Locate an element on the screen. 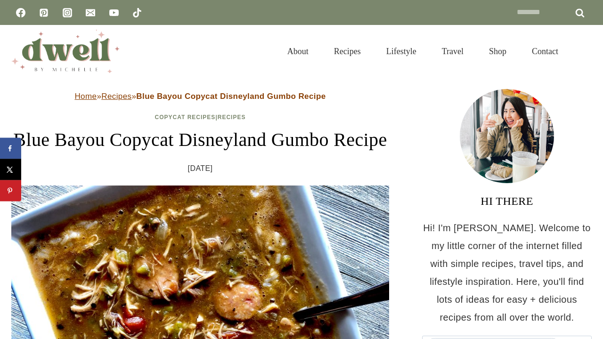 Image resolution: width=603 pixels, height=339 pixels. button: View Search Form is located at coordinates (584, 51).